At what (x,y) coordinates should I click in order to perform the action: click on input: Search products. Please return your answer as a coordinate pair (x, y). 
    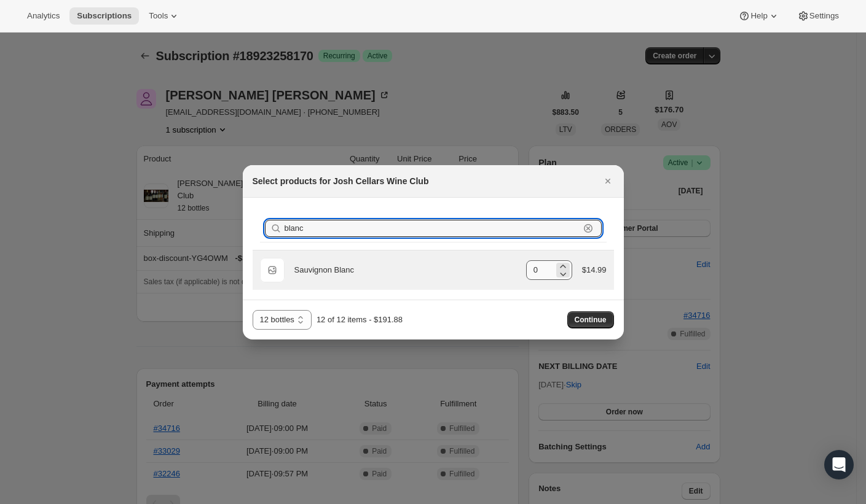
    Looking at the image, I should click on (432, 228).